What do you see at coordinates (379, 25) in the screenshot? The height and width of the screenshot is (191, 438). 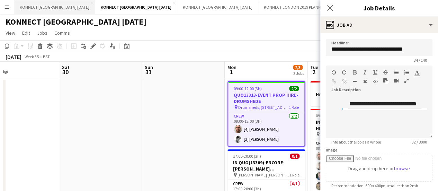 I see `div: Job Ad` at bounding box center [379, 25].